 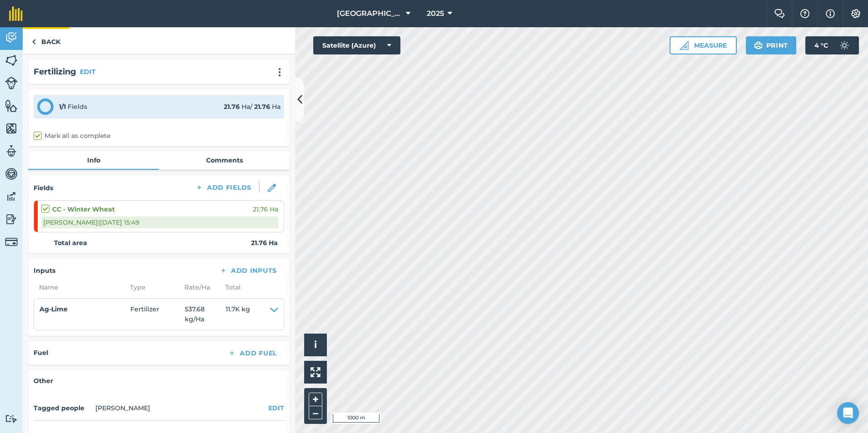 What do you see at coordinates (46, 40) in the screenshot?
I see `a: Back` at bounding box center [46, 40].